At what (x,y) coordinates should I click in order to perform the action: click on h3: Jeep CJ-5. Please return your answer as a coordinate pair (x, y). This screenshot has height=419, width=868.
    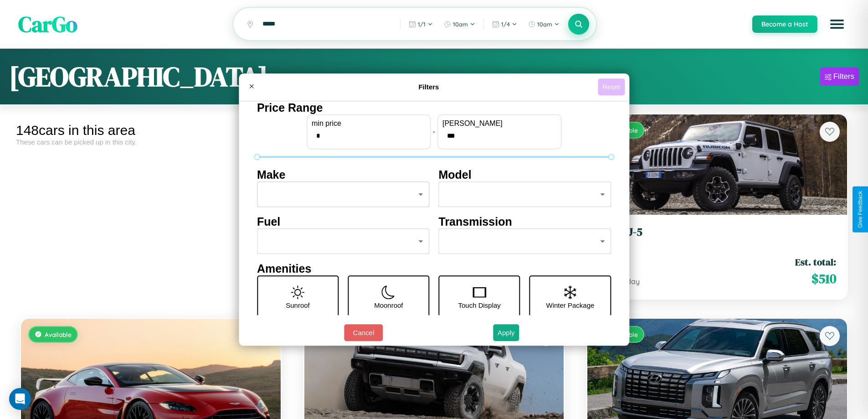
    Looking at the image, I should click on (717, 232).